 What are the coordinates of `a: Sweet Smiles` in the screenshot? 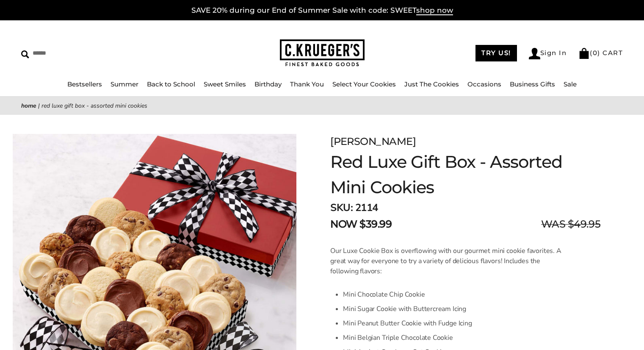 It's located at (225, 84).